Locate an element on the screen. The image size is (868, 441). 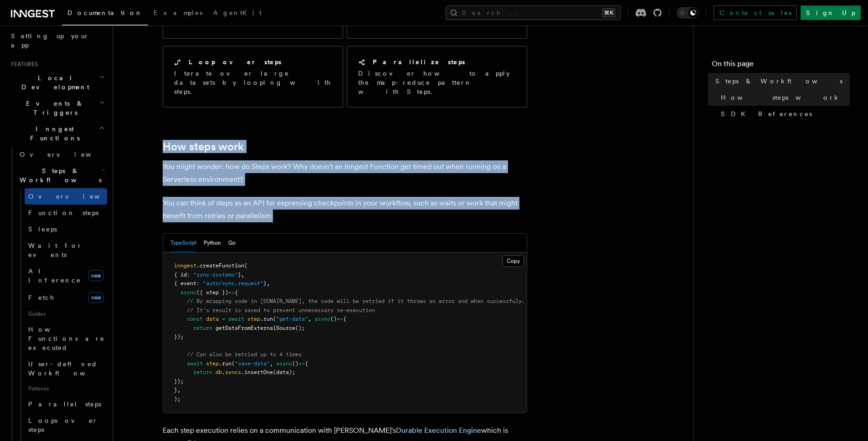
span: Examples is located at coordinates (177, 13).